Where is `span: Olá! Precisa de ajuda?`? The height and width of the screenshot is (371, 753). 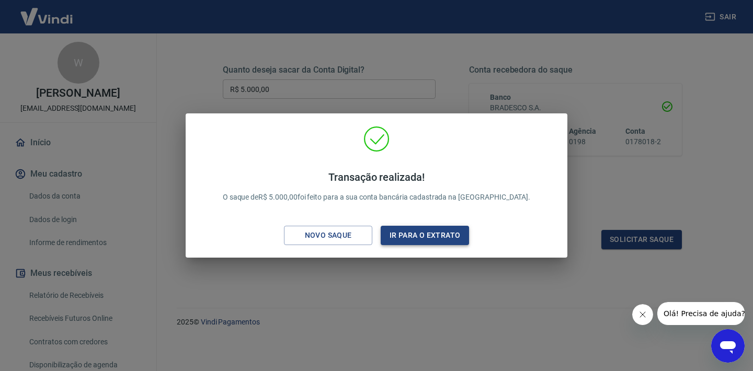 span: Olá! Precisa de ajuda? is located at coordinates (47, 12).